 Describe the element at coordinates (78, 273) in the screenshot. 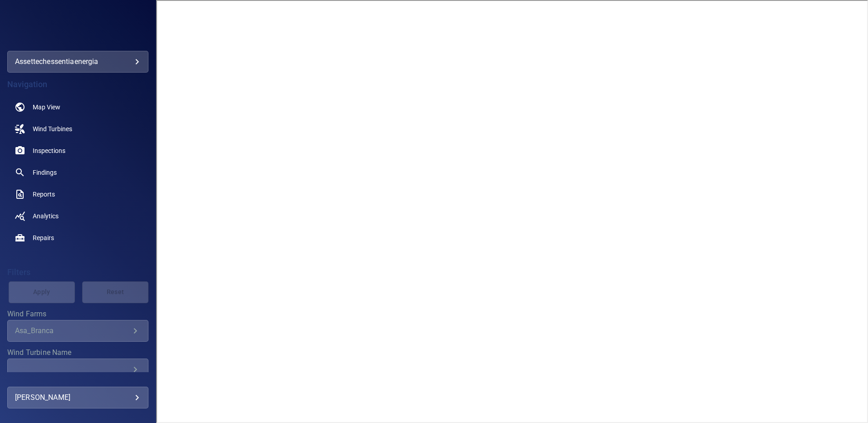

I see `h4: Filters` at that location.